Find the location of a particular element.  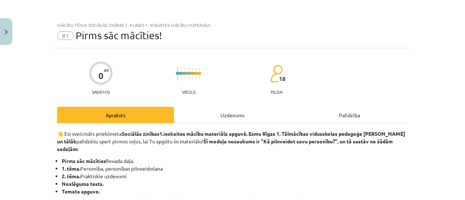

div: 0 is located at coordinates (101, 76).